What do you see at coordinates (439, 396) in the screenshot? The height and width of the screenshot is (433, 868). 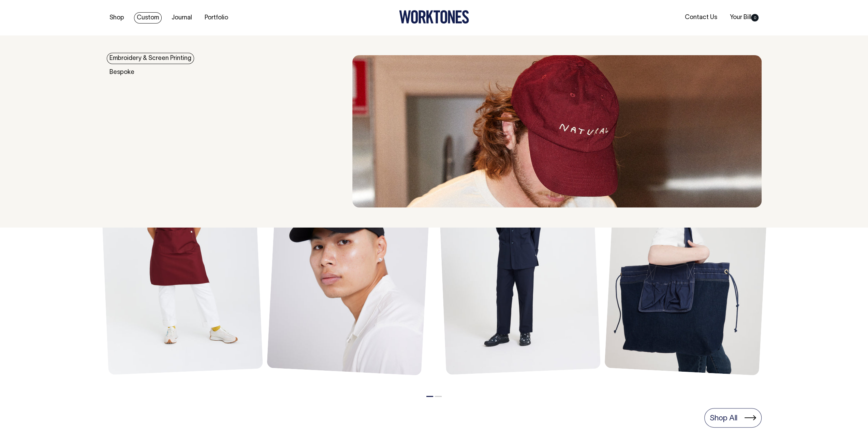 I see `button: 2 of 2` at bounding box center [439, 396].